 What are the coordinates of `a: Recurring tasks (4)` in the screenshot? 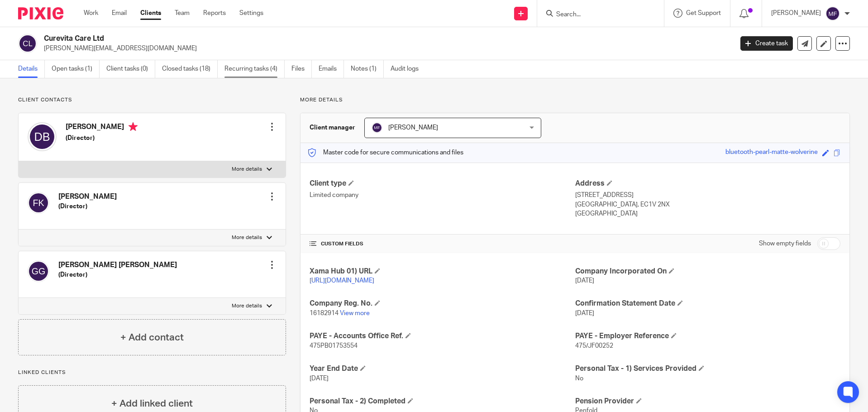 It's located at (254, 69).